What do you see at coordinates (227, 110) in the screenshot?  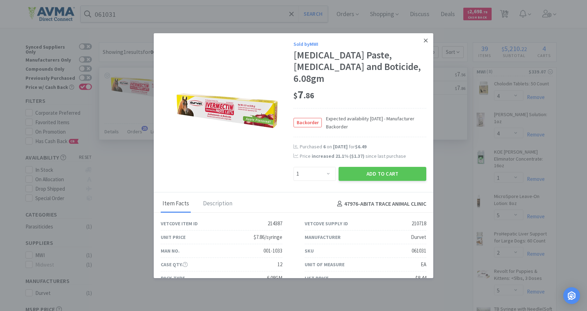 I see `img: 8f7cce17d5334774a59d7657843651a5_210718.png` at bounding box center [227, 110].